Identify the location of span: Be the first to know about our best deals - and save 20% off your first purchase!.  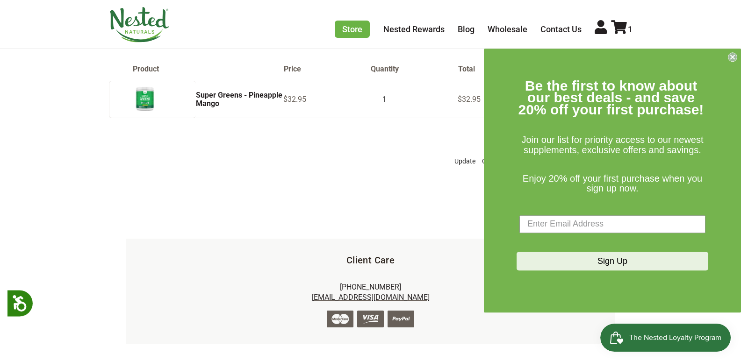
(611, 98).